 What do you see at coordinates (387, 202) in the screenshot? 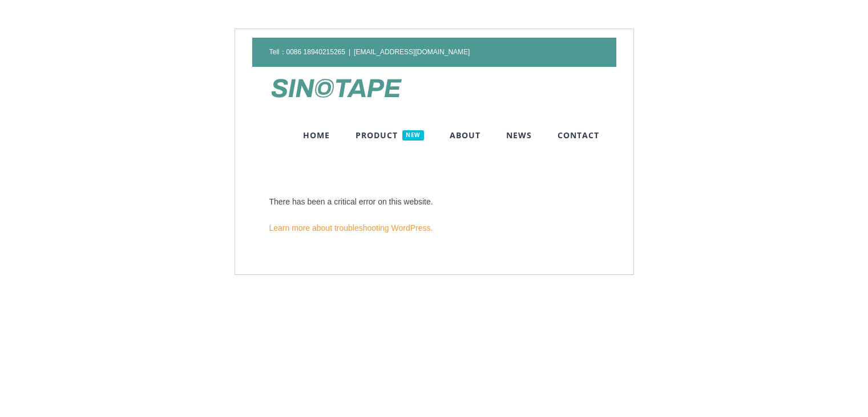
I see `p: There has been a critical error on this website.` at bounding box center [387, 202].